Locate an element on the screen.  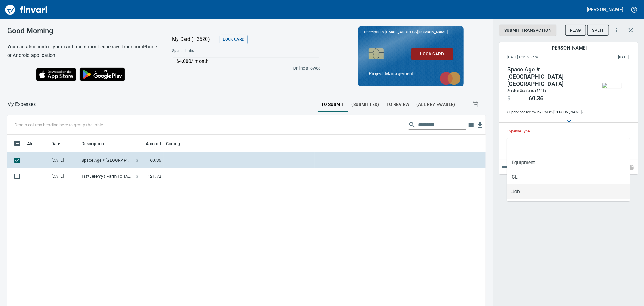
button: Download Table is located at coordinates (480, 125).